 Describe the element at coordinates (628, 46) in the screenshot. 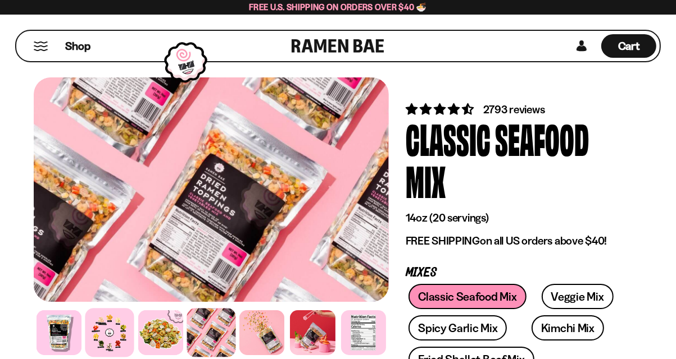

I see `a: Cart` at that location.